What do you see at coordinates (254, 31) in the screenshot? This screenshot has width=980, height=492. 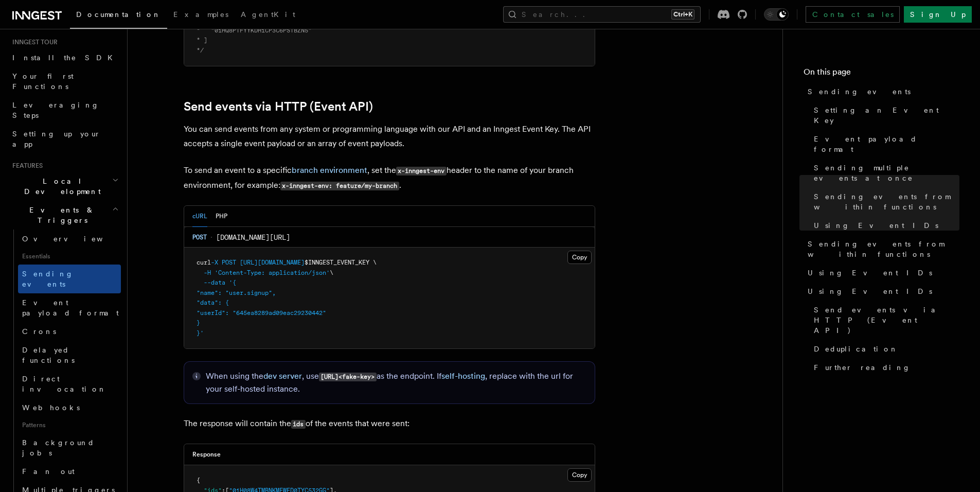 I see `span: * "01HQ8PTFYYKDH1CP3C6PSTBZN5"` at bounding box center [254, 31].